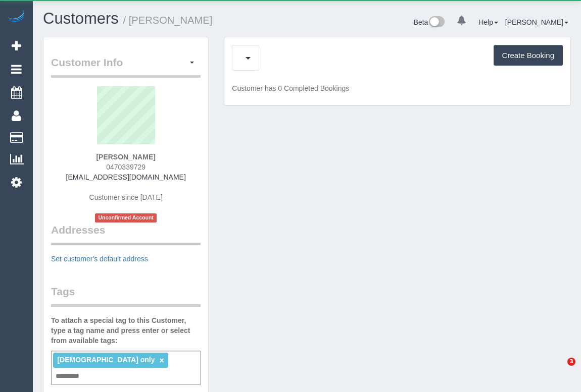 This screenshot has width=581, height=392. I want to click on p: Customer has 0 Completed Bookings, so click(397, 88).